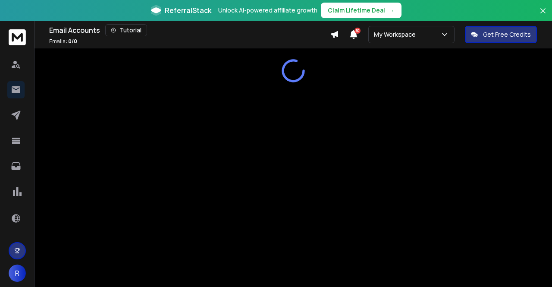  I want to click on p: My Workspace, so click(396, 35).